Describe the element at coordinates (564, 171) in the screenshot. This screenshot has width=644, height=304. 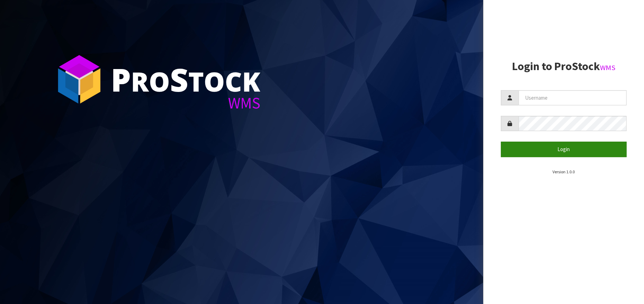
I see `small: Version 1.0.0` at that location.